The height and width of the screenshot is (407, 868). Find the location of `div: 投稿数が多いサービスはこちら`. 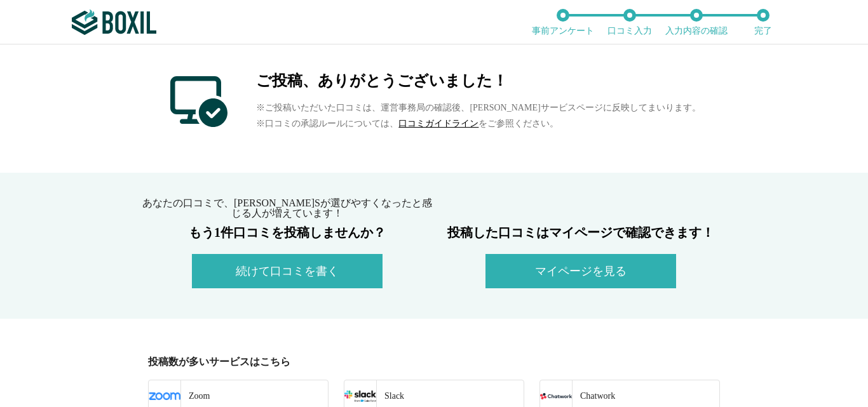

div: 投稿数が多いサービスはこちら is located at coordinates (438, 362).